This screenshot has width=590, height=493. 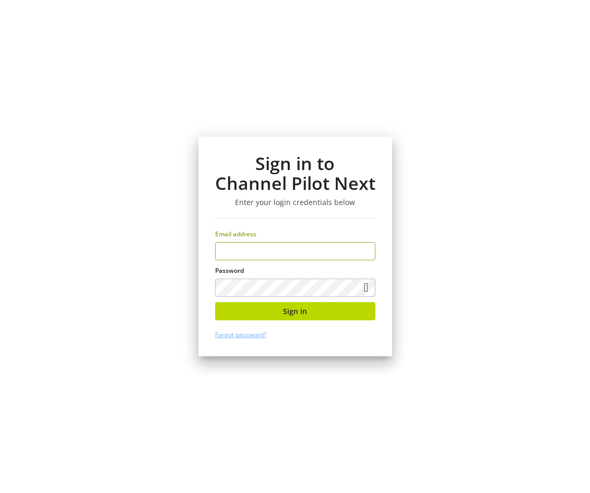 I want to click on a: Forgot password?, so click(x=241, y=335).